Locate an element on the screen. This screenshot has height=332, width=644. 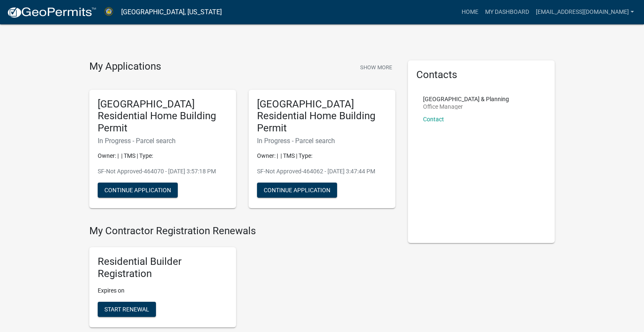
img: Abbeville County, South Carolina is located at coordinates (109, 12).